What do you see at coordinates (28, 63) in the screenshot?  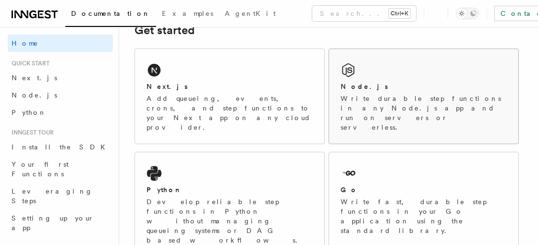 I see `span: Quick start` at bounding box center [28, 63].